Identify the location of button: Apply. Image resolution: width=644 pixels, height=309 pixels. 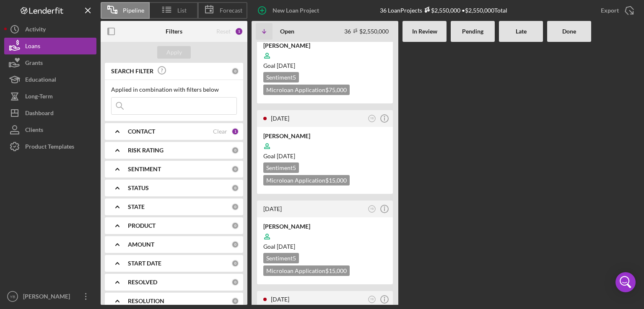
(174, 52).